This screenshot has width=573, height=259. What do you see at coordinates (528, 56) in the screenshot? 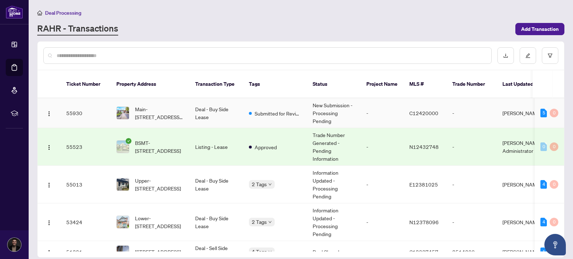
I see `button: edit` at bounding box center [528, 56].